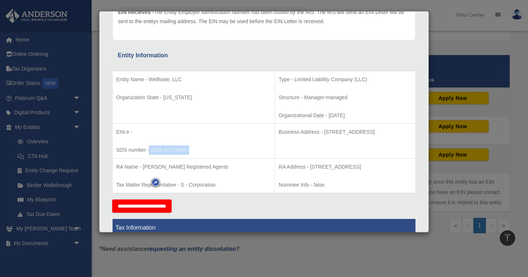  I want to click on p: Tax Matter Representative - S - Corporation, so click(194, 185).